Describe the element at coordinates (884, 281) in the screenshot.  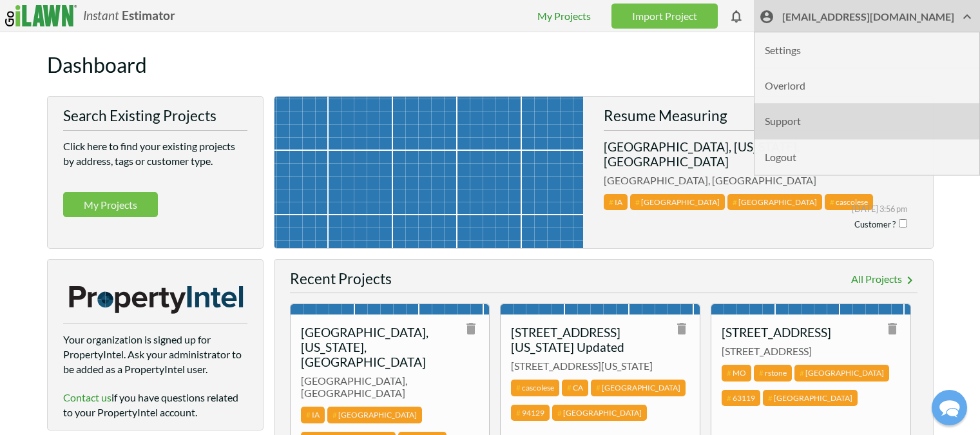
I see `a: All Projects` at that location.